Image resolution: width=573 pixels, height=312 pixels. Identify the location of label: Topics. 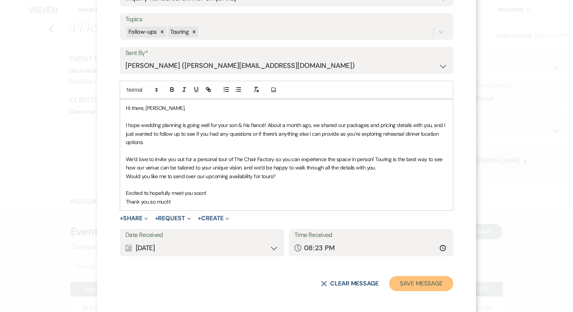
(286, 19).